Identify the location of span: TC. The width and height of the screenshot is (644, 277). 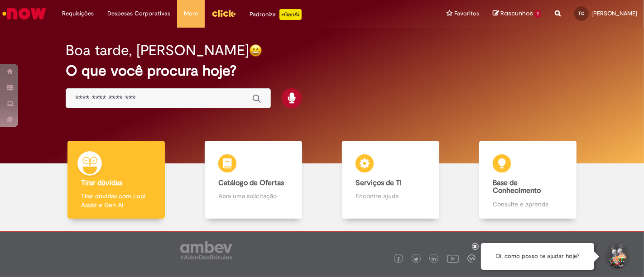
(581, 13).